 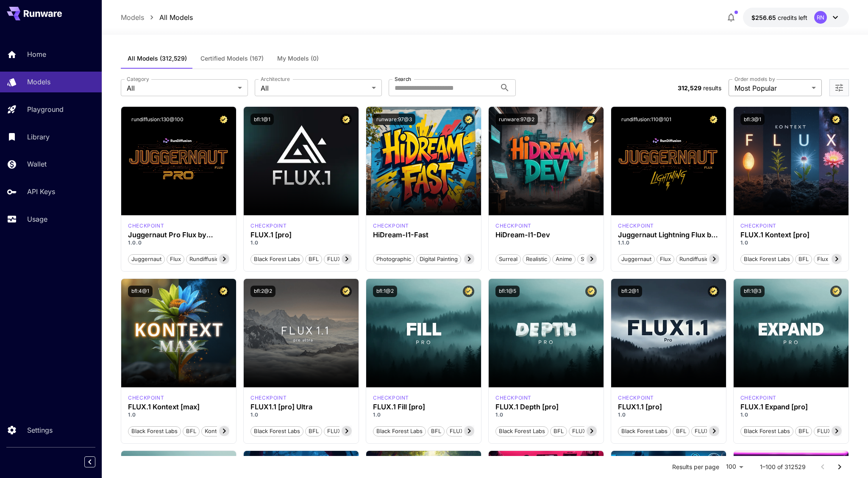 What do you see at coordinates (275, 79) in the screenshot?
I see `label: Architecture` at bounding box center [275, 79].